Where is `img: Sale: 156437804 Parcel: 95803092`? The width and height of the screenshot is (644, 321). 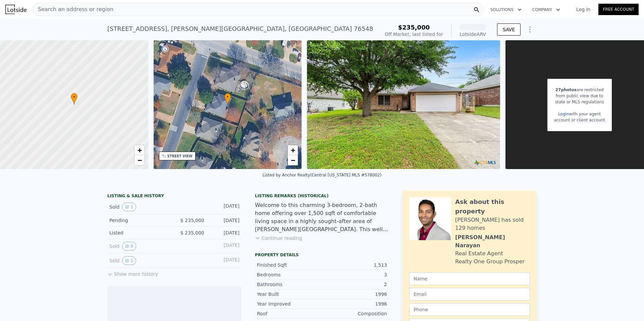
img: Sale: 156437804 Parcel: 95803092 is located at coordinates (403, 104).